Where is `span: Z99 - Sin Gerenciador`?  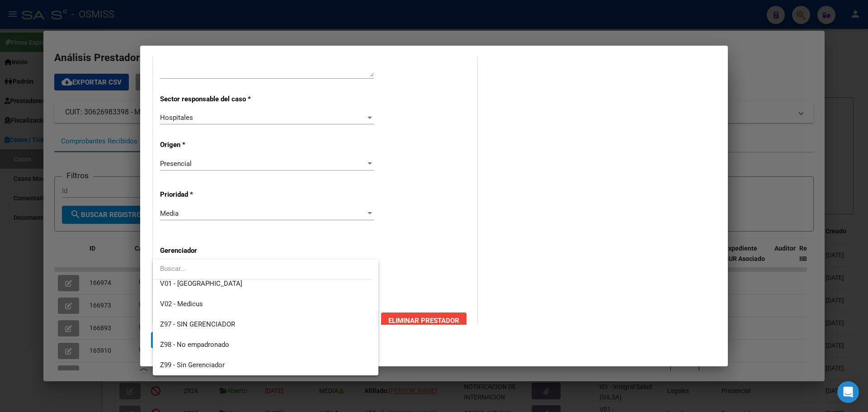 span: Z99 - Sin Gerenciador is located at coordinates (192, 365).